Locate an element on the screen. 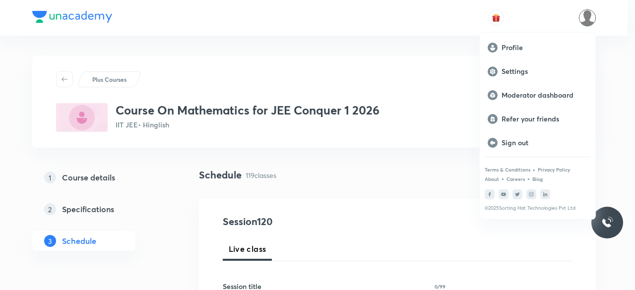  p: About is located at coordinates (492, 179).